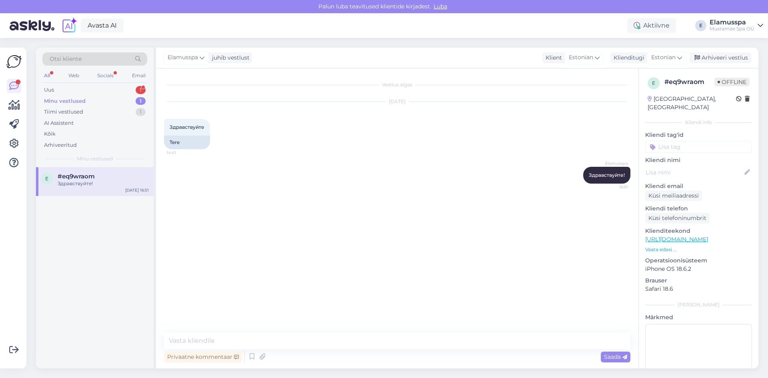  I want to click on p: Kliendi tag'id, so click(698, 135).